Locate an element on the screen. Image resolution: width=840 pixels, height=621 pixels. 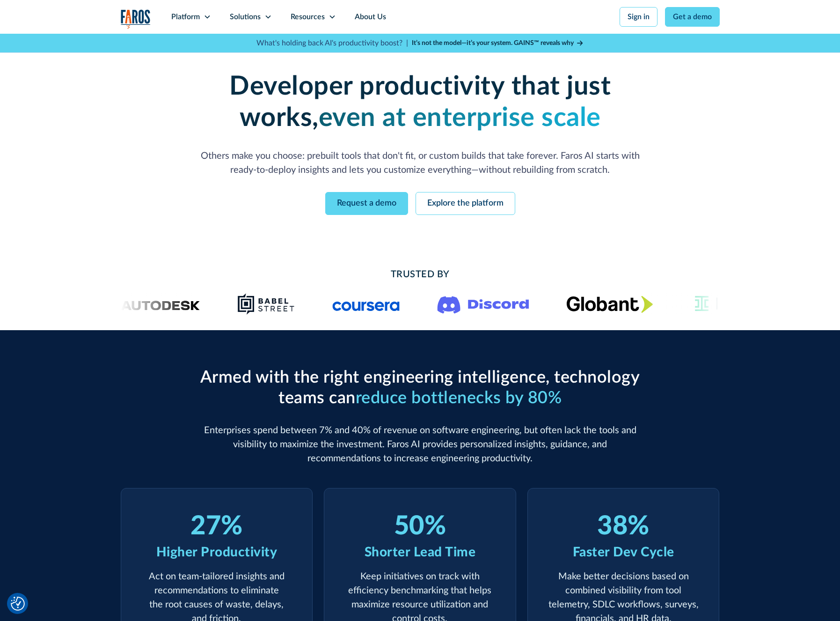
strong: It’s not the model—it’s your system. GAINS™ reveals why is located at coordinates (492, 43).